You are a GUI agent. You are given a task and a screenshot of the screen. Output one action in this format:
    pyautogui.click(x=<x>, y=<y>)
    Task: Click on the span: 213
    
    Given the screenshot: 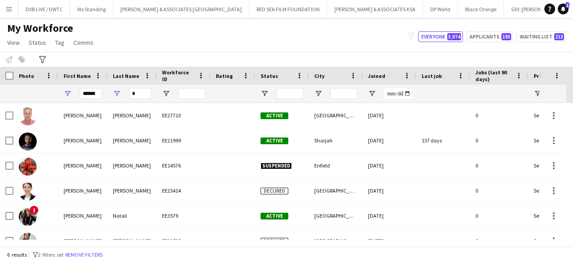 What is the action you would take?
    pyautogui.click(x=559, y=37)
    